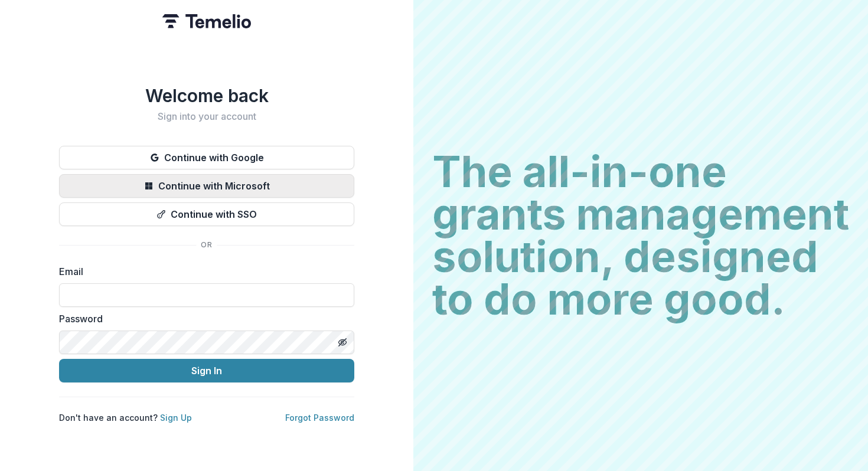 This screenshot has width=868, height=471. Describe the element at coordinates (207, 186) in the screenshot. I see `button: Continue with Microsoft` at that location.